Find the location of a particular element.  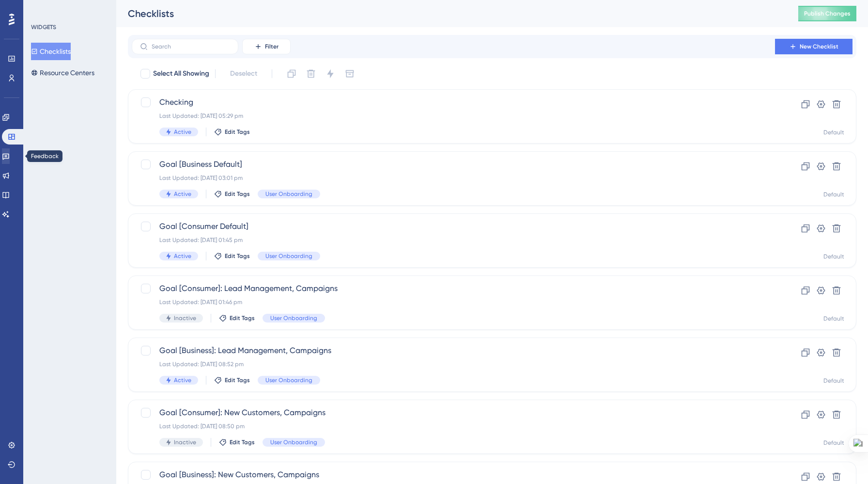

span: Goal [Business Default] is located at coordinates (454, 164).